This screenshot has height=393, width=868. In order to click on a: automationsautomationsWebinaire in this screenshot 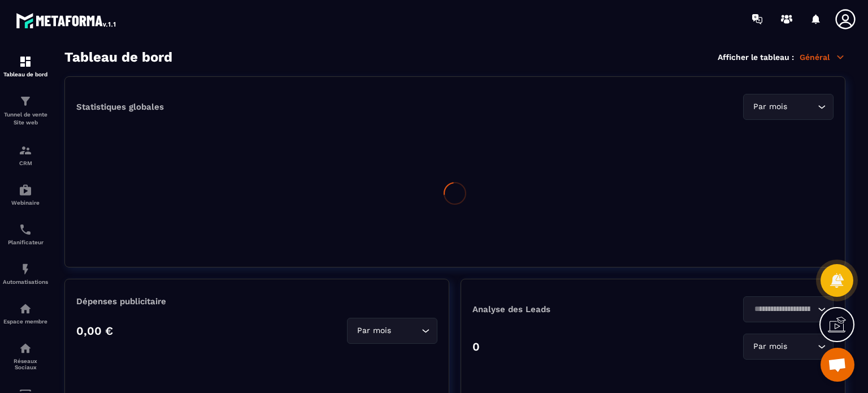, I will do `click(25, 195)`.